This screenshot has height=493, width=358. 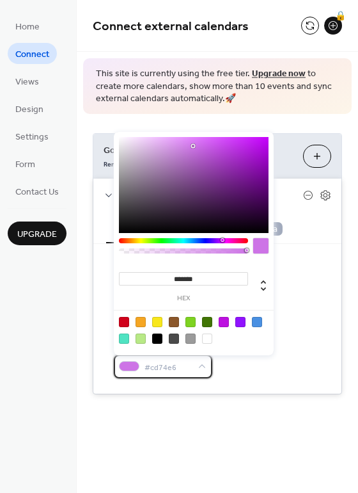 What do you see at coordinates (168, 367) in the screenshot?
I see `span: #cd74e6` at bounding box center [168, 367].